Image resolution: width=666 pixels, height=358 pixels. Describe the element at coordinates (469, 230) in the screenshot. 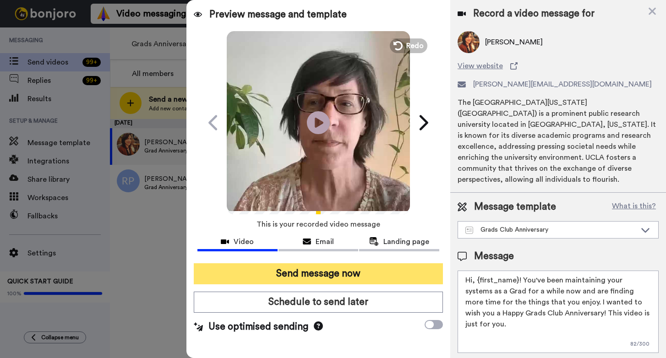

I see `img: Message-temps.svg` at that location.